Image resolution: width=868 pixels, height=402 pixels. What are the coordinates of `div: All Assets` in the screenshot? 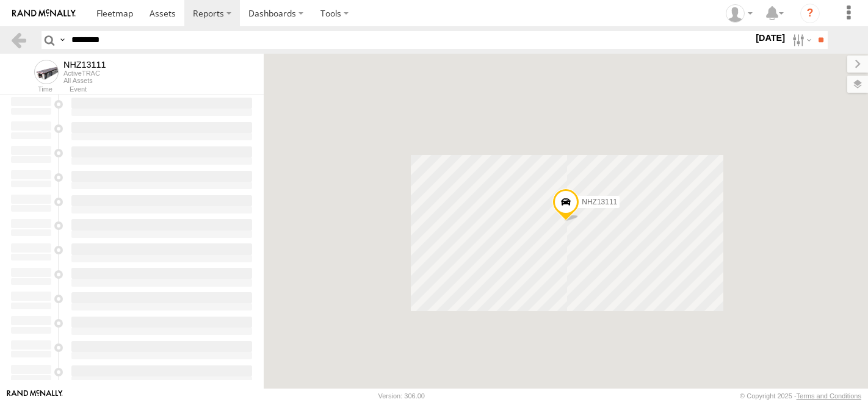 It's located at (84, 80).